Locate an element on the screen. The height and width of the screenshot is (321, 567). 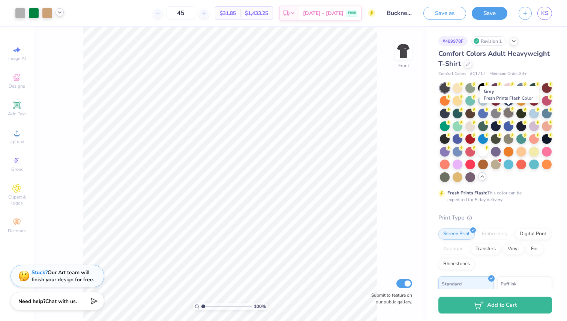
span: KS is located at coordinates (544, 13).